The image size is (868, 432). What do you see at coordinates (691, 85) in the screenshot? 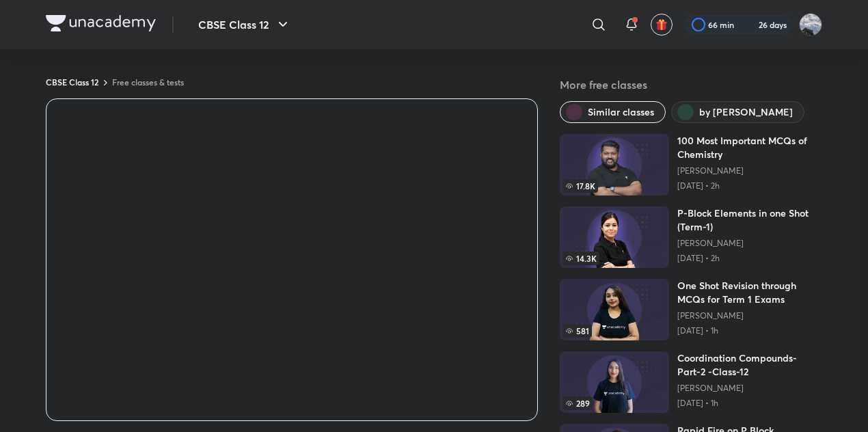
I see `h5: More free classes` at bounding box center [691, 85].